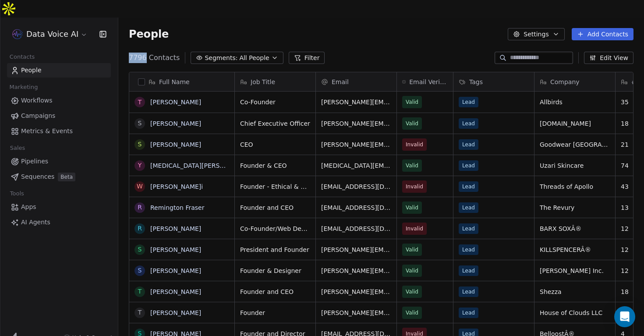 This screenshot has width=644, height=336. I want to click on span: Founder and CEO, so click(275, 292).